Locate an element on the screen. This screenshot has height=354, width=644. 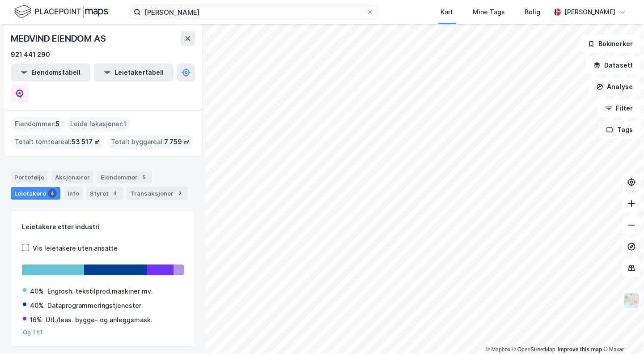
div: Eiendommer is located at coordinates (124, 177).